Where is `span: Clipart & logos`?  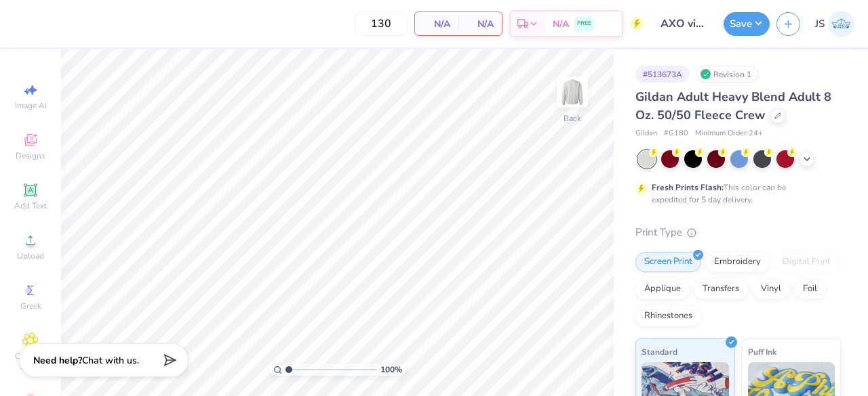 span: Clipart & logos is located at coordinates (30, 361).